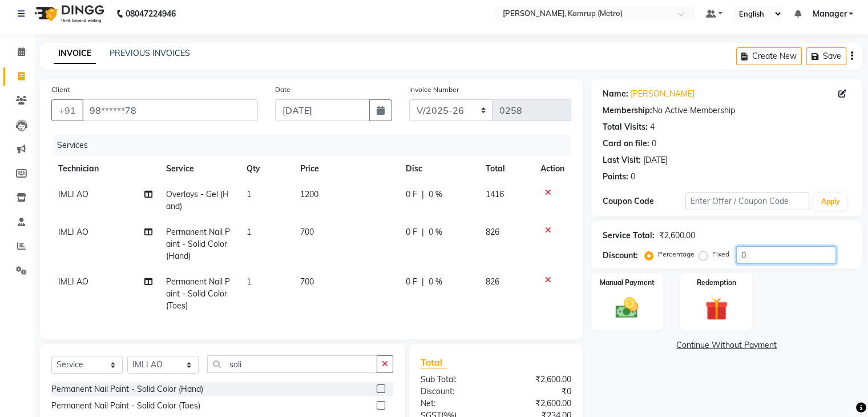 The height and width of the screenshot is (417, 868). Describe the element at coordinates (644, 201) in the screenshot. I see `div: Coupon Code` at that location.